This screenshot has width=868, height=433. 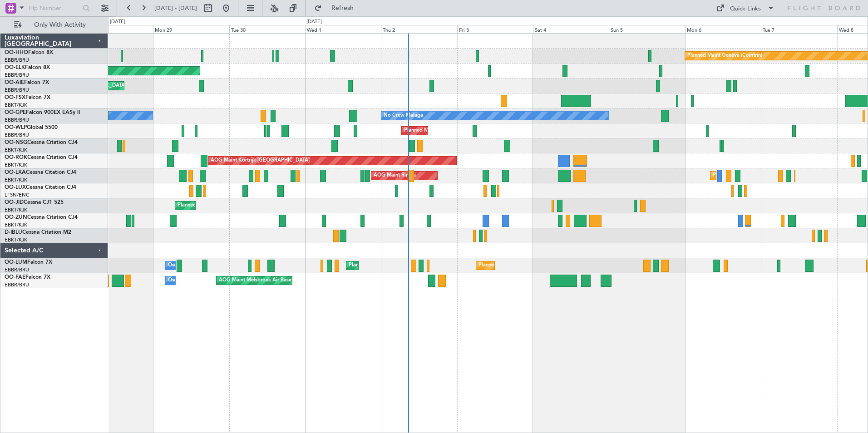 I want to click on button: Only With Activity, so click(x=54, y=25).